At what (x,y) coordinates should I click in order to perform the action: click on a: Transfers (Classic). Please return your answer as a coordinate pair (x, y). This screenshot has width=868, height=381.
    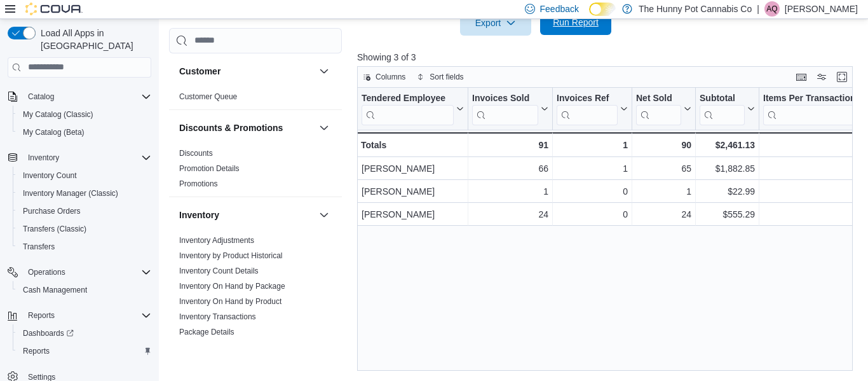
    Looking at the image, I should click on (55, 229).